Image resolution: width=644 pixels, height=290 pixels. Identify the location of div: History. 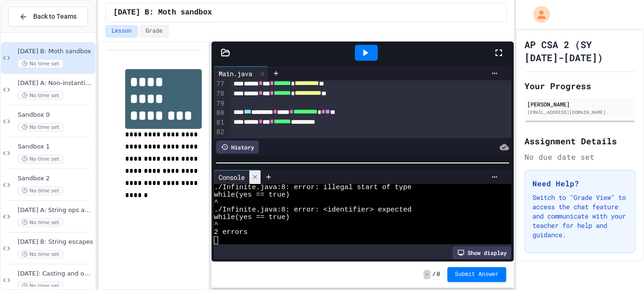
(237, 147).